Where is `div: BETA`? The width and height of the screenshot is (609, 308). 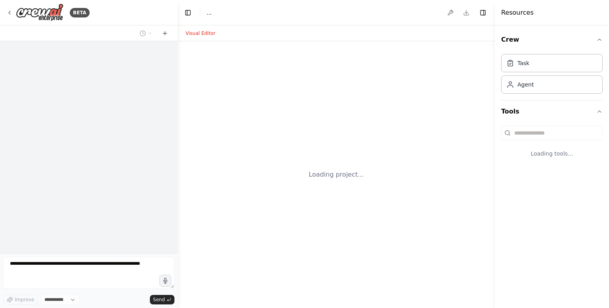
div: BETA is located at coordinates (80, 13).